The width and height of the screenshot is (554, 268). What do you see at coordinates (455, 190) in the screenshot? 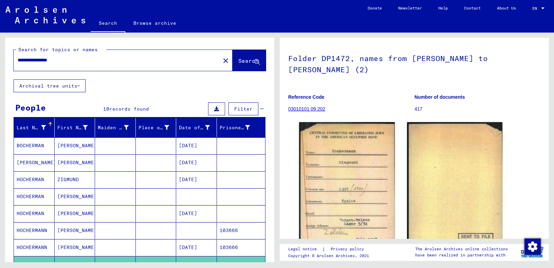
I see `img: 002.jpg` at bounding box center [455, 190].